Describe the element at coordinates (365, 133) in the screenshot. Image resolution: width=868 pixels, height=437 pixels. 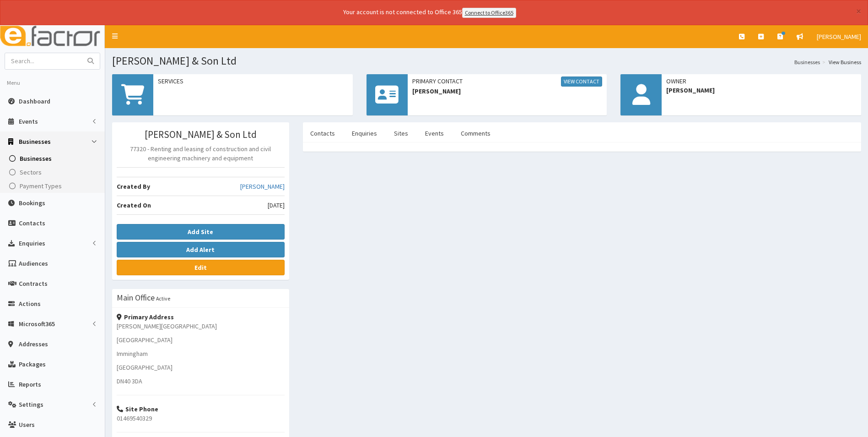
I see `a: Enquiries` at that location.